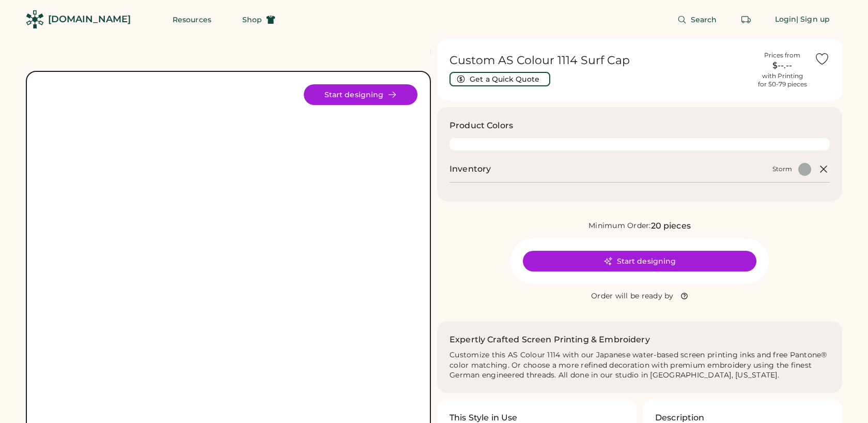  Describe the element at coordinates (252, 20) in the screenshot. I see `span: Shop` at that location.